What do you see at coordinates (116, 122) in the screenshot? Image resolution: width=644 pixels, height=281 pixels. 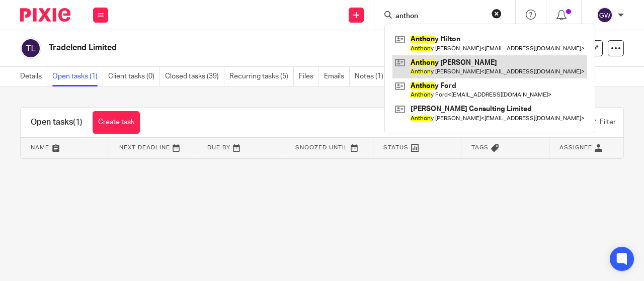 I see `a: Create task` at bounding box center [116, 122].